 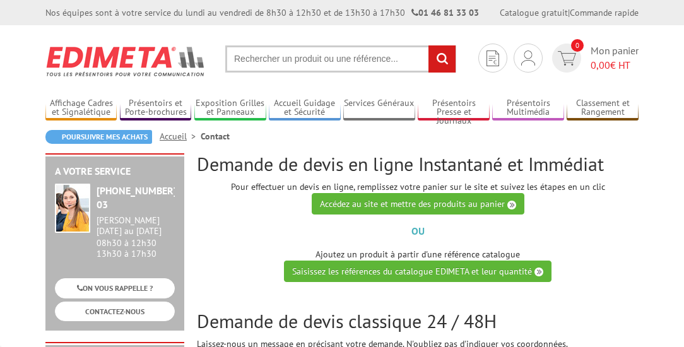 What do you see at coordinates (81, 108) in the screenshot?
I see `a: Affichage Cadres et Signalétique` at bounding box center [81, 108].